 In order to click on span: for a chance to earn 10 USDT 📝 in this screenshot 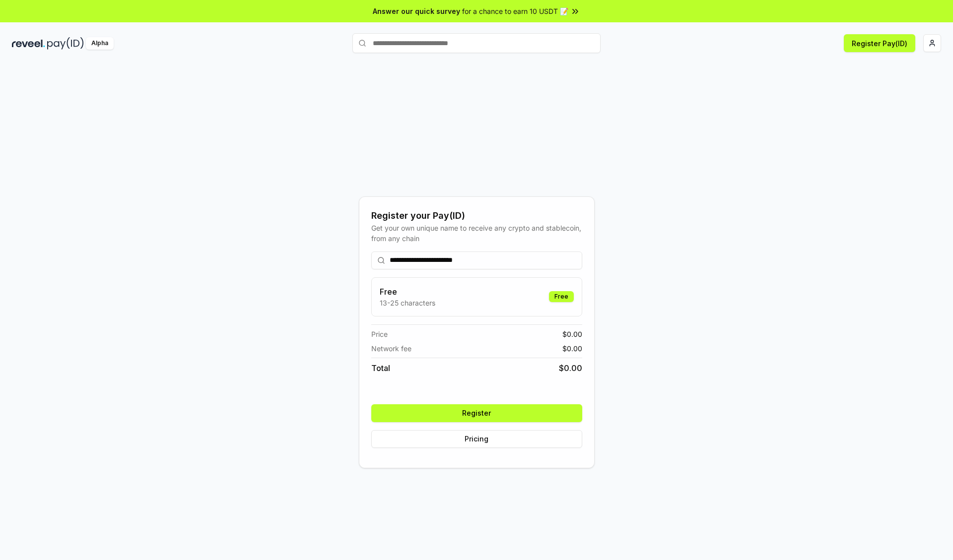, I will do `click(515, 11)`.